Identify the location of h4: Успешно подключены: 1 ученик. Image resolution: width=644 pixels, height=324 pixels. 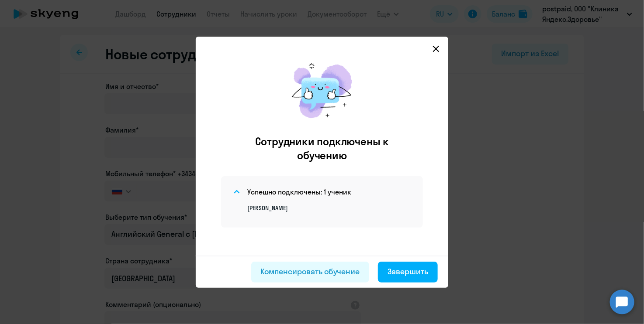
(299, 192).